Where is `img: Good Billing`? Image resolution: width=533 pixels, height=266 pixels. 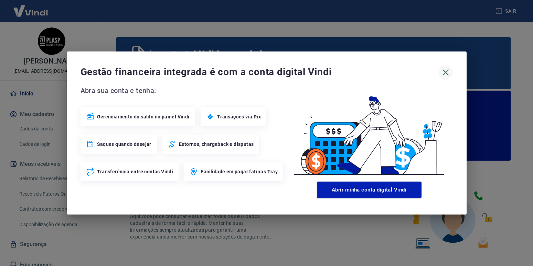
img: Good Billing is located at coordinates (369, 132).